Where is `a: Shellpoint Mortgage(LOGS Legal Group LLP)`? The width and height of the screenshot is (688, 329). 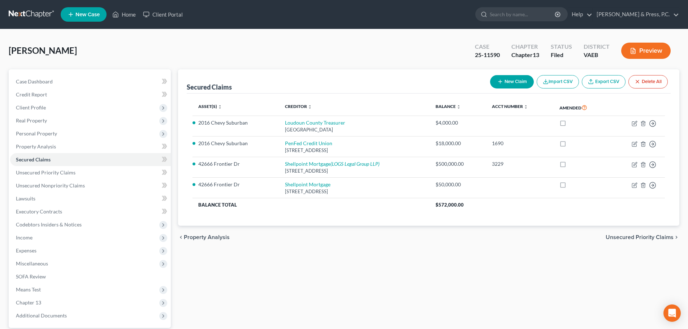
a: Shellpoint Mortgage(LOGS Legal Group LLP) is located at coordinates (332, 163).